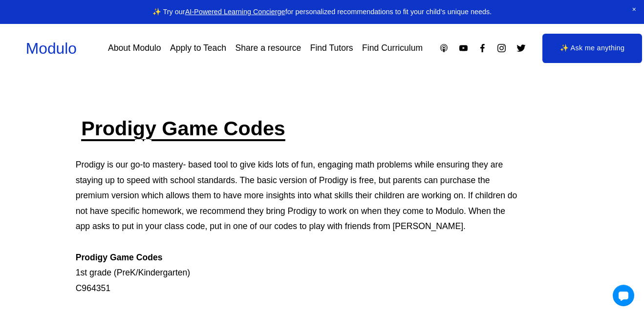  Describe the element at coordinates (198, 48) in the screenshot. I see `a: Apply to Teach` at that location.